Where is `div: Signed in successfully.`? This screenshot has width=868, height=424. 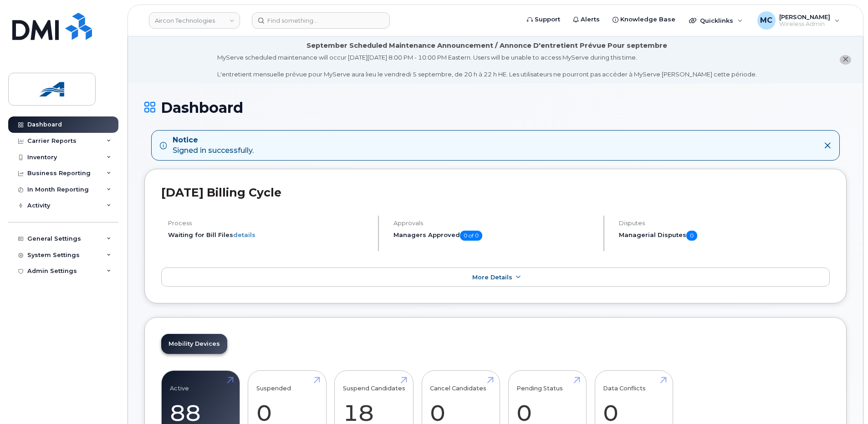 div: Signed in successfully. is located at coordinates (213, 146).